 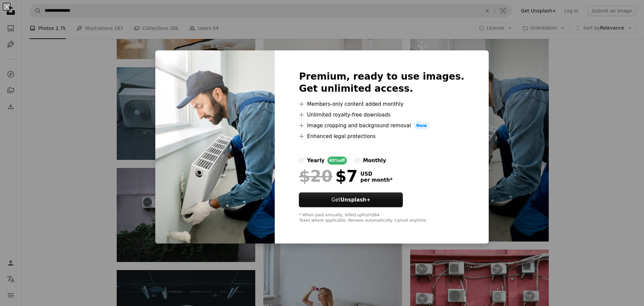 I want to click on span: New, so click(x=421, y=125).